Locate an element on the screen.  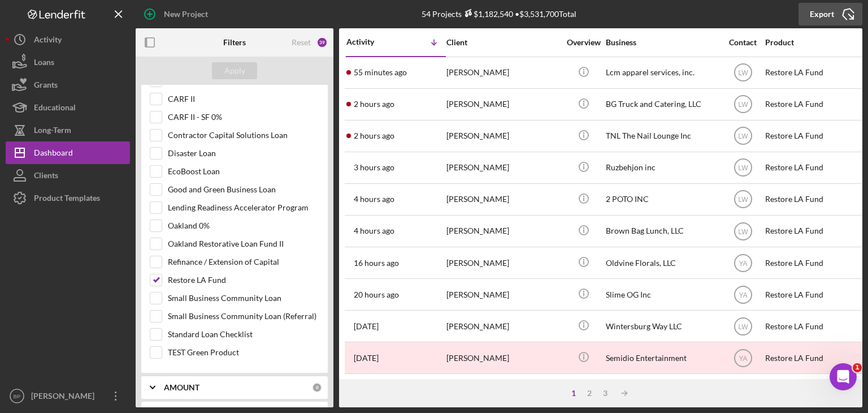
div: Overview is located at coordinates (583, 42).